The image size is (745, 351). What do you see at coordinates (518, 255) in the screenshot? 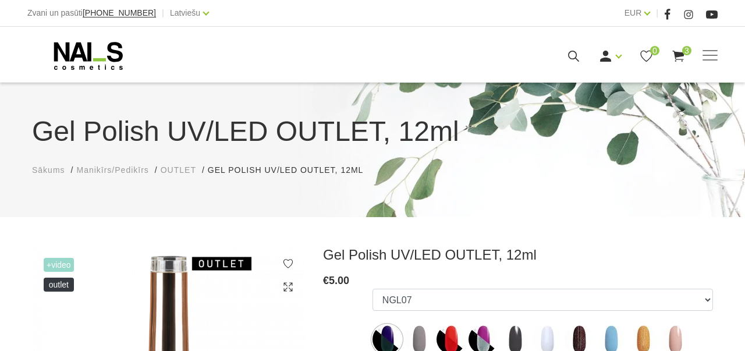
I see `h3: Gel Polish UV/LED OUTLET, 12ml` at bounding box center [518, 255].